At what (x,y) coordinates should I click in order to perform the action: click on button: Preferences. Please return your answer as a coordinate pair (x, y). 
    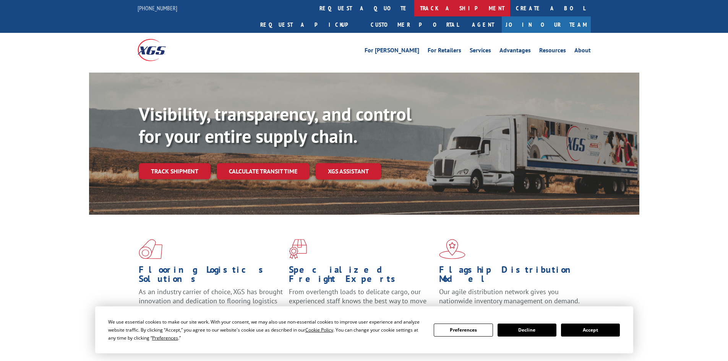
    Looking at the image, I should click on (463, 330).